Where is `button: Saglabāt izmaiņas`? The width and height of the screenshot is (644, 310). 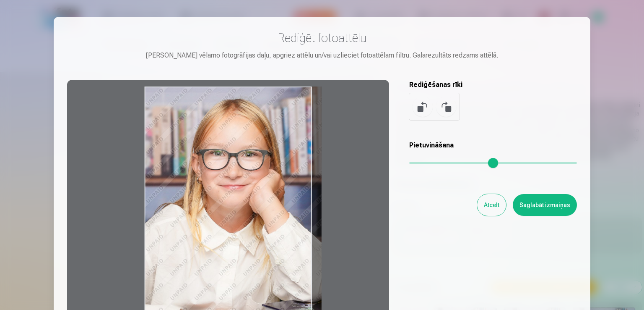
button: Saglabāt izmaiņas is located at coordinates (545, 205).